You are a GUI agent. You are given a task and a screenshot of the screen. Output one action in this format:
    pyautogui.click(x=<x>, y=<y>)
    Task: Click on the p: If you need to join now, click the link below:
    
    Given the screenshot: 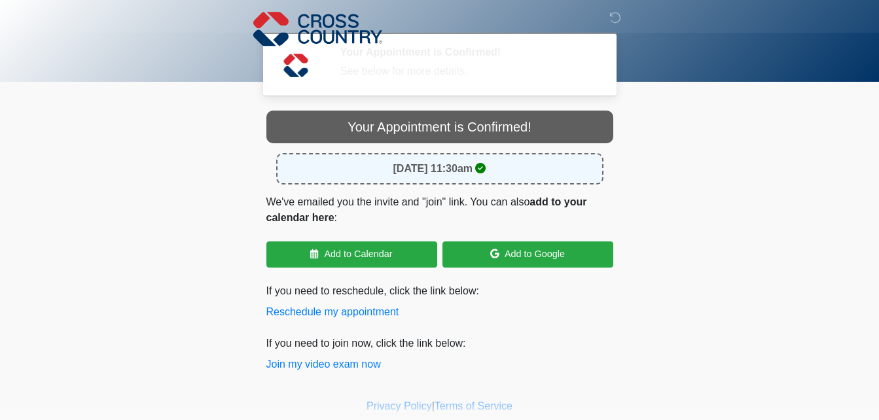 What is the action you would take?
    pyautogui.click(x=440, y=354)
    